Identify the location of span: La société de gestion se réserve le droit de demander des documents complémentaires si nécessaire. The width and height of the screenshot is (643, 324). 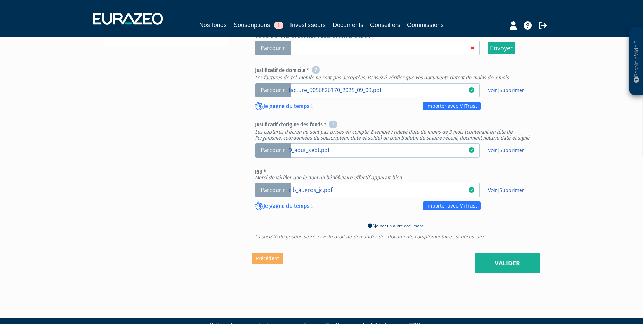
(396, 236).